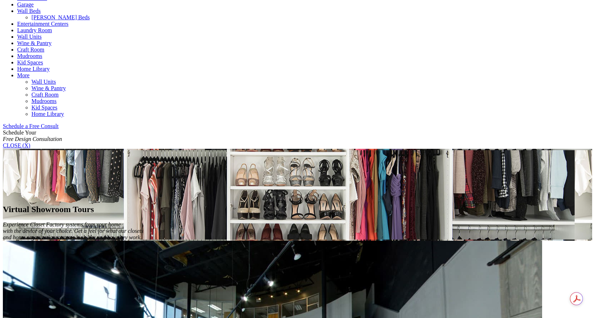 The height and width of the screenshot is (318, 595). What do you see at coordinates (16, 145) in the screenshot?
I see `a: CLOSE (X)` at bounding box center [16, 145].